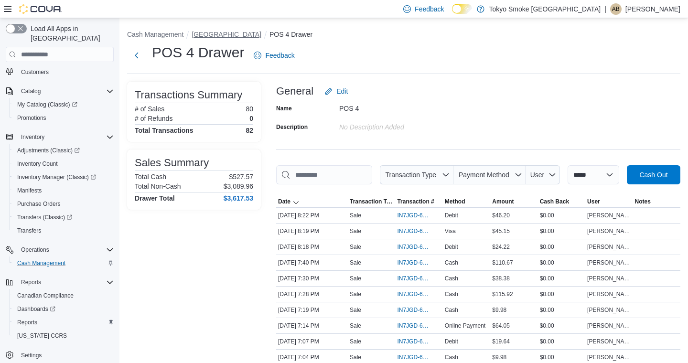  Describe the element at coordinates (64, 177) in the screenshot. I see `a: Inventory Manager (Classic)` at that location.